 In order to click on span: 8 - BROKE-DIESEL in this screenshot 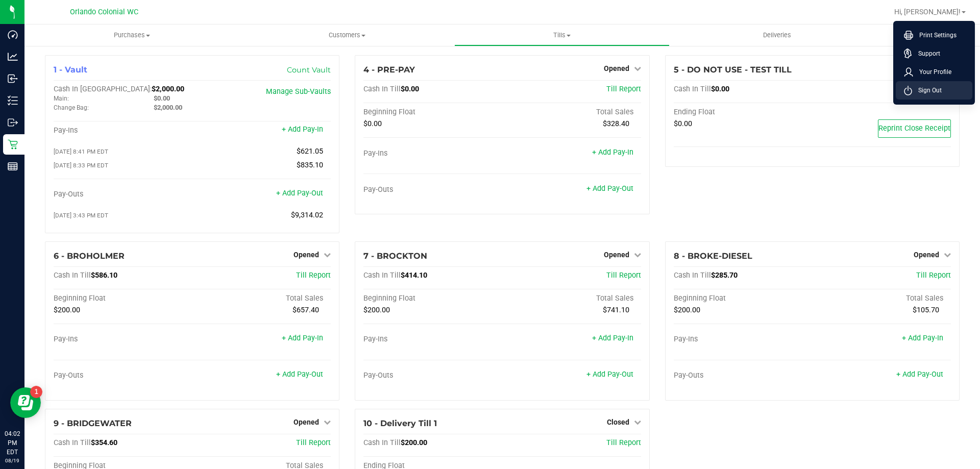, I will do `click(713, 255)`.